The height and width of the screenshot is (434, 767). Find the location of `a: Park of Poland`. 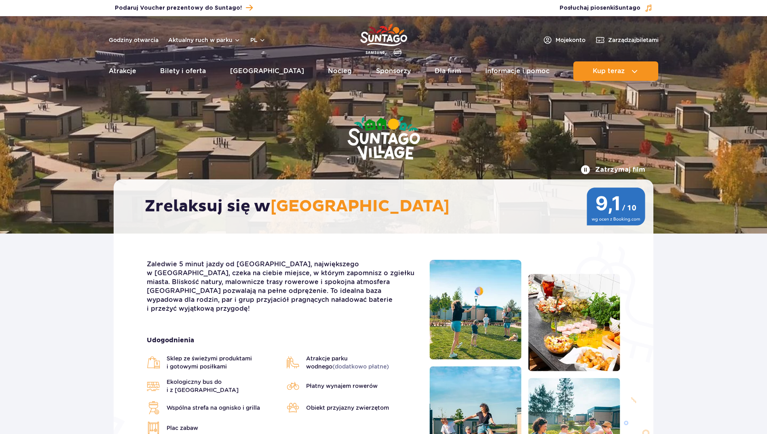

a: Park of Poland is located at coordinates (384, 39).